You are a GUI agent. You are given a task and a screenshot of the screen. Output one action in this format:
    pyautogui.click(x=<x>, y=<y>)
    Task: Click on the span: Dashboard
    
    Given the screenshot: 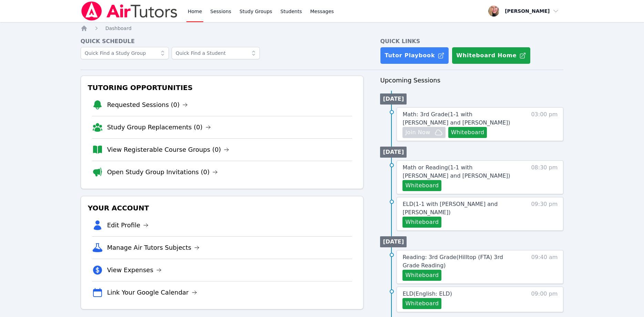 What is the action you would take?
    pyautogui.click(x=119, y=29)
    